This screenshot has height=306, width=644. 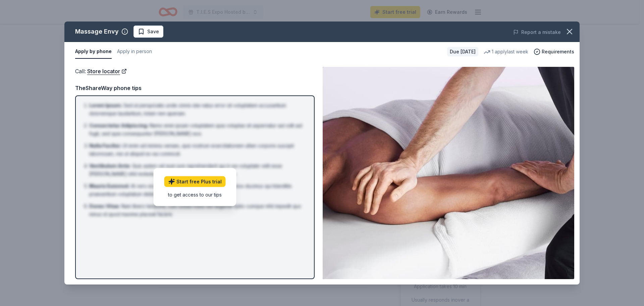 I want to click on li: Nemo enim ipsam voluptatem quia voluptas sit aspernatur aut odit aut fugit, sed quia consequuntur..., so click(x=197, y=129).